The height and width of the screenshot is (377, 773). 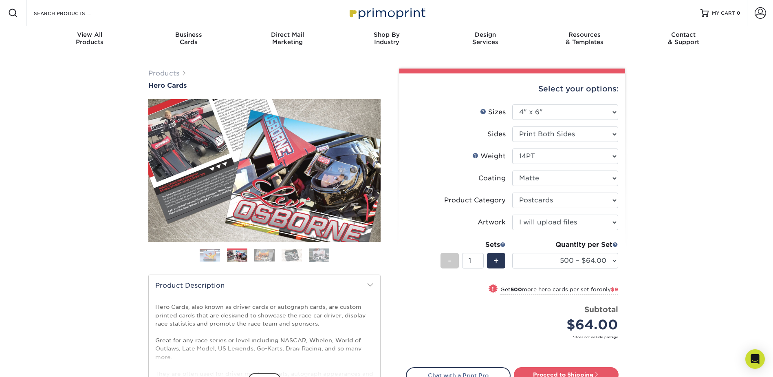 What do you see at coordinates (512, 89) in the screenshot?
I see `div: Select your options:` at bounding box center [512, 89].